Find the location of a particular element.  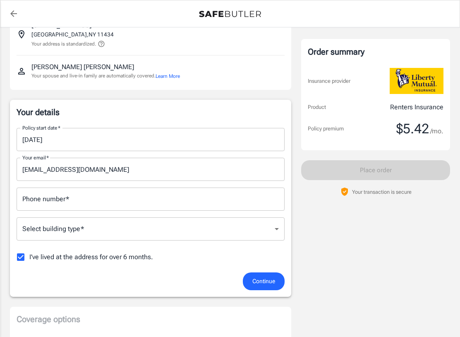

p: Your address is standardized. is located at coordinates (64, 44).